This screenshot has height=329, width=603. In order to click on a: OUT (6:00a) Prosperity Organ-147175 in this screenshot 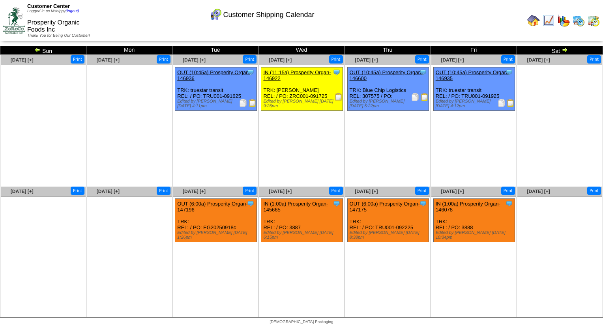, I will do `click(385, 207)`.